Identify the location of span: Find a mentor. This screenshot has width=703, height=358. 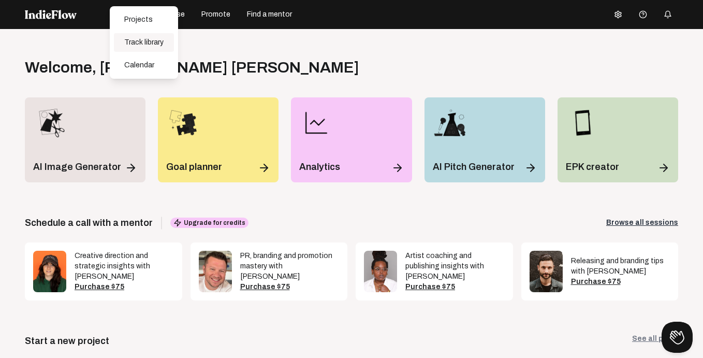
(269, 15).